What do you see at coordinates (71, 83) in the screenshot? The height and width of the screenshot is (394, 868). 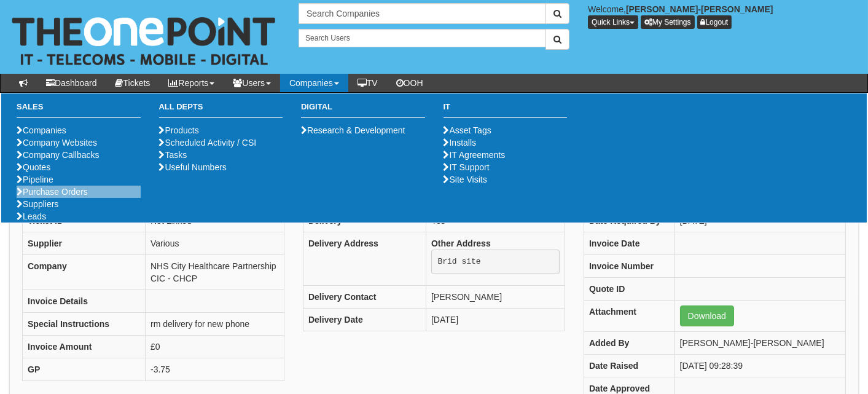 I see `a: Dashboard` at bounding box center [71, 83].